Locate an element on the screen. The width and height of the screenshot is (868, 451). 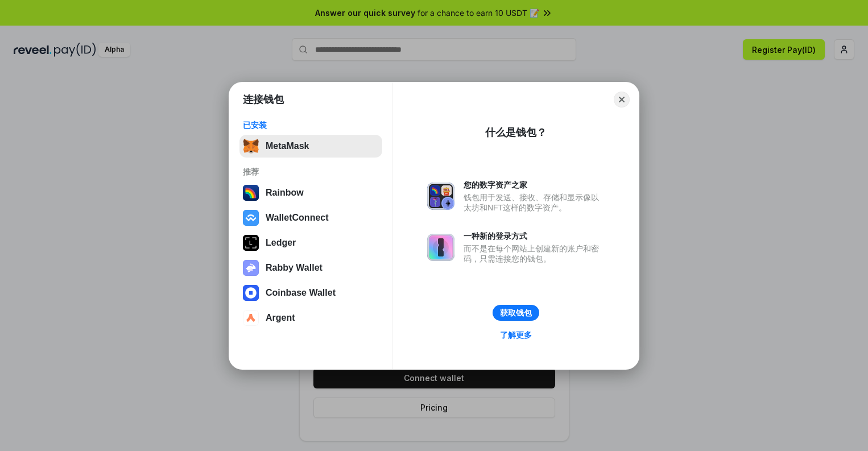
button: Coinbase Wallet is located at coordinates (311, 293).